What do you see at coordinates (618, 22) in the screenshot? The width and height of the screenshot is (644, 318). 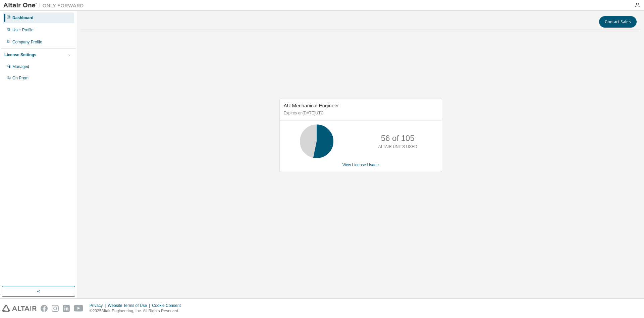 I see `button: Contact Sales` at bounding box center [618, 22].